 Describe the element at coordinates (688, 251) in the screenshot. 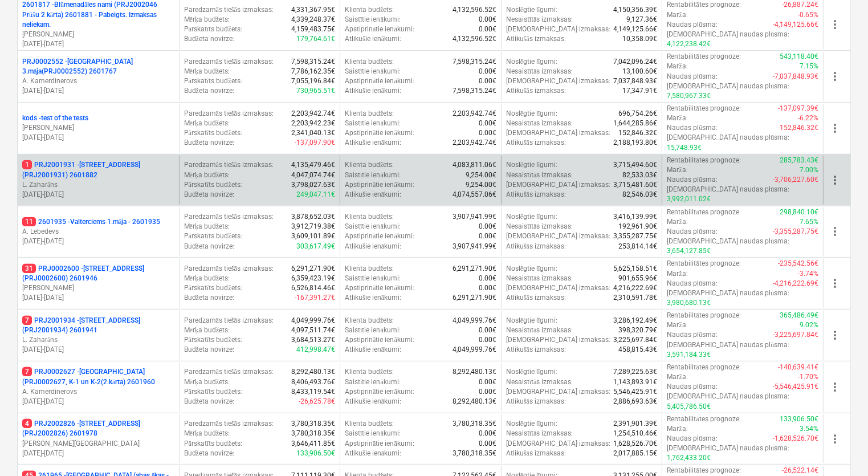

I see `p: 3,654,127.85€` at that location.